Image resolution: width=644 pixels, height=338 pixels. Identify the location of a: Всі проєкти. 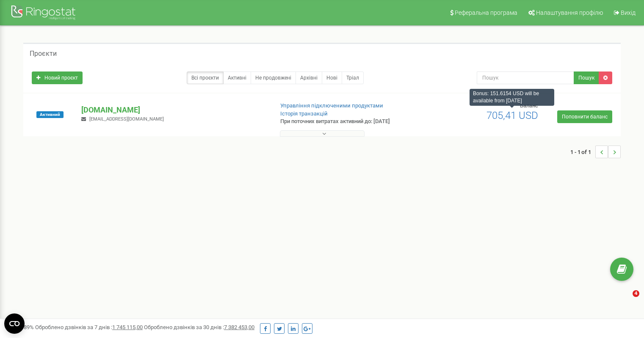
(205, 78).